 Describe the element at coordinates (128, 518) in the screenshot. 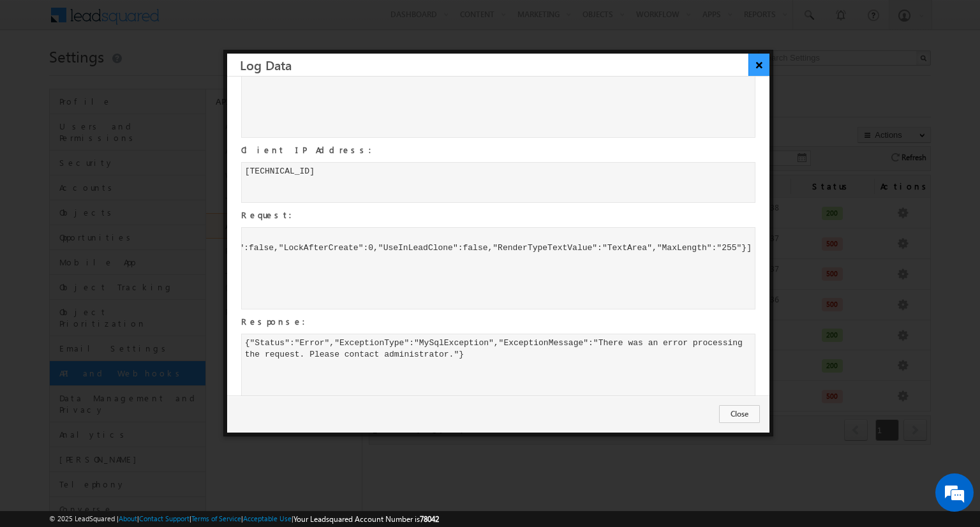

I see `a: About` at that location.